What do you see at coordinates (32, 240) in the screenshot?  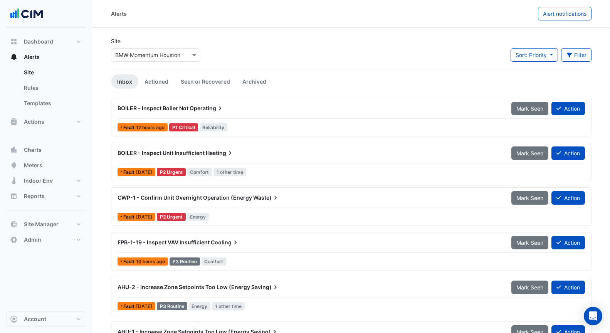 I see `span: Admin` at bounding box center [32, 240].